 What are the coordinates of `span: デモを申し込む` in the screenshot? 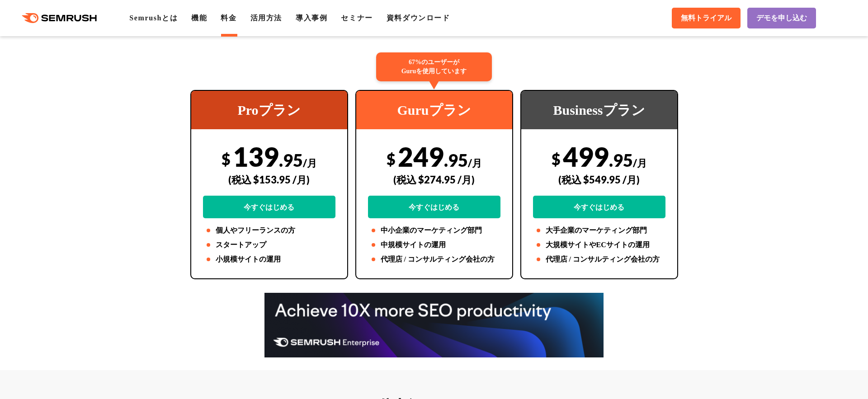 It's located at (782, 18).